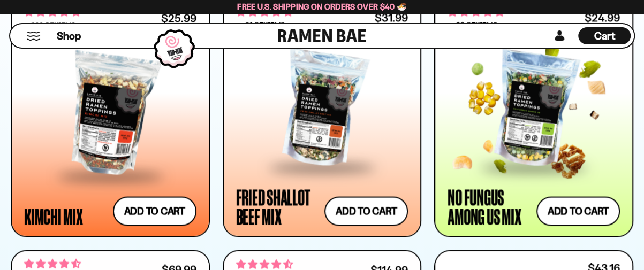  Describe the element at coordinates (278, 206) in the screenshot. I see `div: Fried Shallot Beef Mix` at that location.